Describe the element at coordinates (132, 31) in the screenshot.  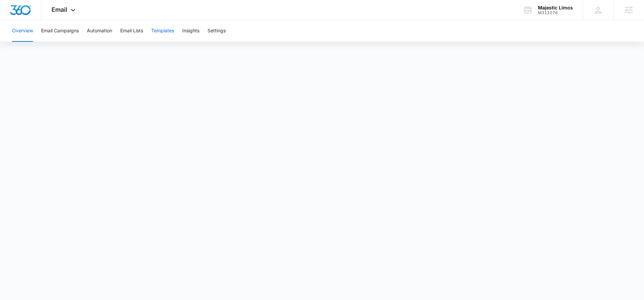
I see `button: Email Lists` at that location.